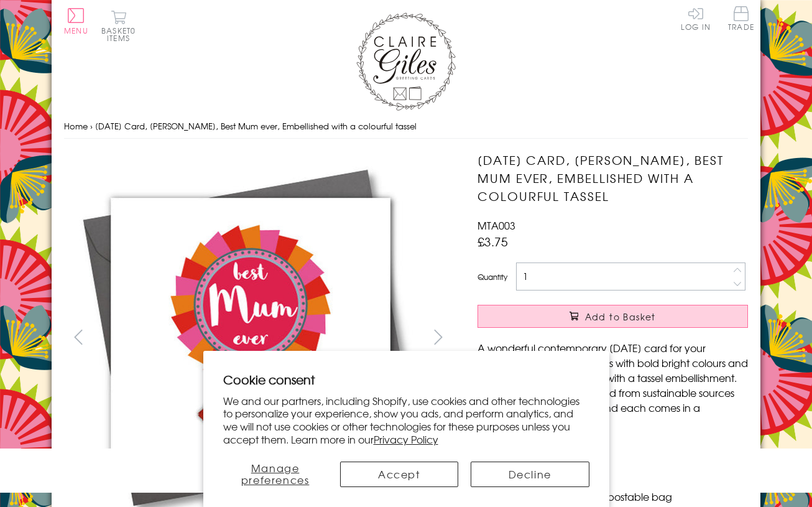 Image resolution: width=812 pixels, height=507 pixels. I want to click on span: Trade, so click(741, 18).